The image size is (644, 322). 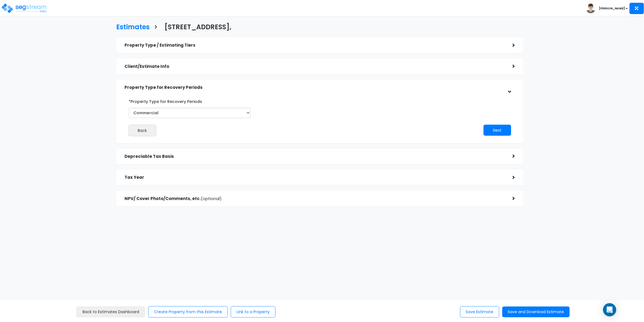 I want to click on h5: Property Type / Estimating Tiers, so click(x=314, y=45).